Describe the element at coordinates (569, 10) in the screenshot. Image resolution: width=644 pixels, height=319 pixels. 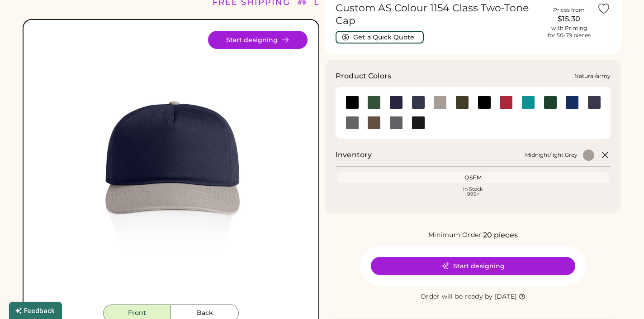
I see `div: Prices from` at that location.